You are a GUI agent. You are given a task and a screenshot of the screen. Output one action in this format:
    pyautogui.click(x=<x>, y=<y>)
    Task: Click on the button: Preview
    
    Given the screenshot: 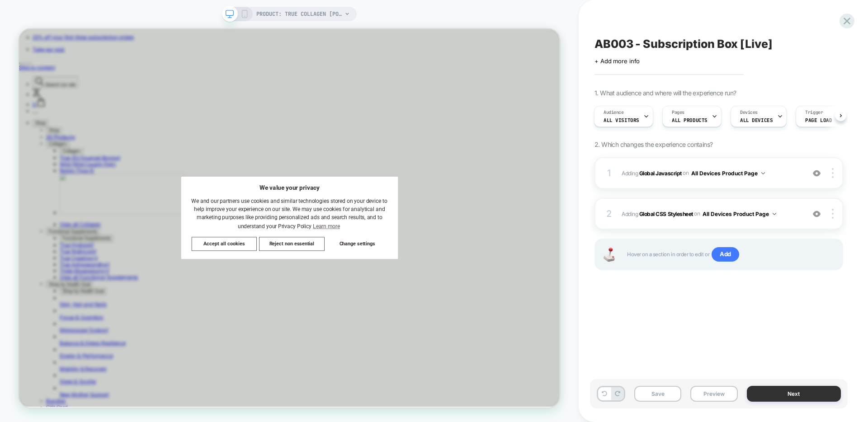 What is the action you would take?
    pyautogui.click(x=714, y=393)
    